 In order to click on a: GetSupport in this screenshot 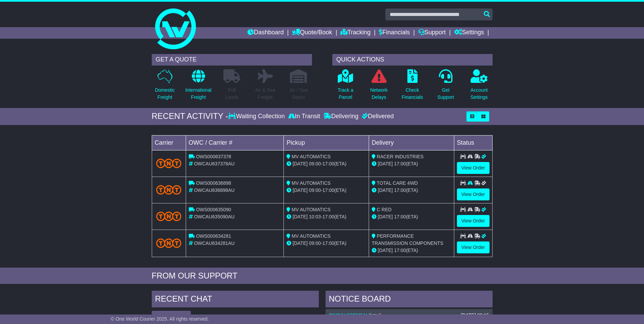, I will do `click(446, 87)`.